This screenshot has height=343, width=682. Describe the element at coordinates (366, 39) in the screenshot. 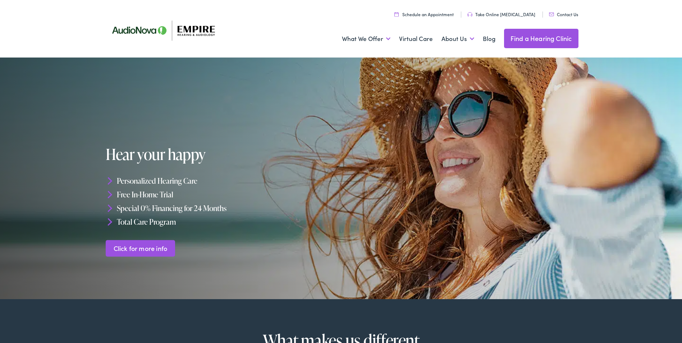

I see `a: What We Offer` at that location.